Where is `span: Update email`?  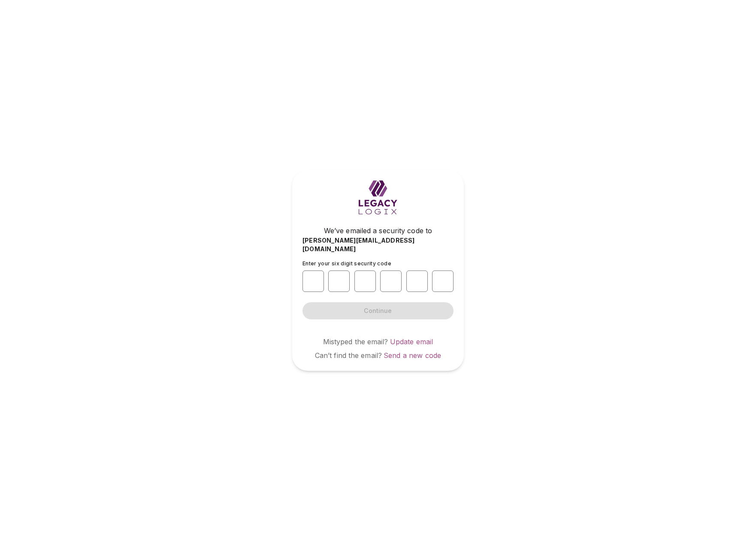
span: Update email is located at coordinates (412, 342).